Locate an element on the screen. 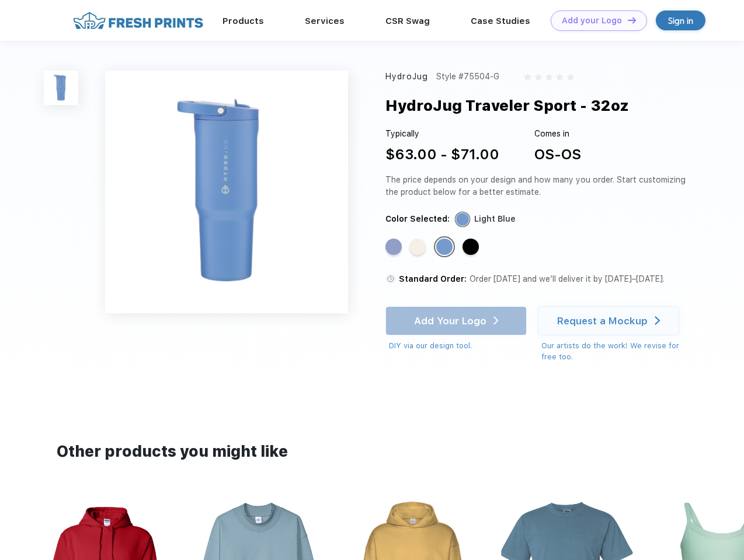 The height and width of the screenshot is (560, 744). img: fo%20logo%202.webp is located at coordinates (137, 20).